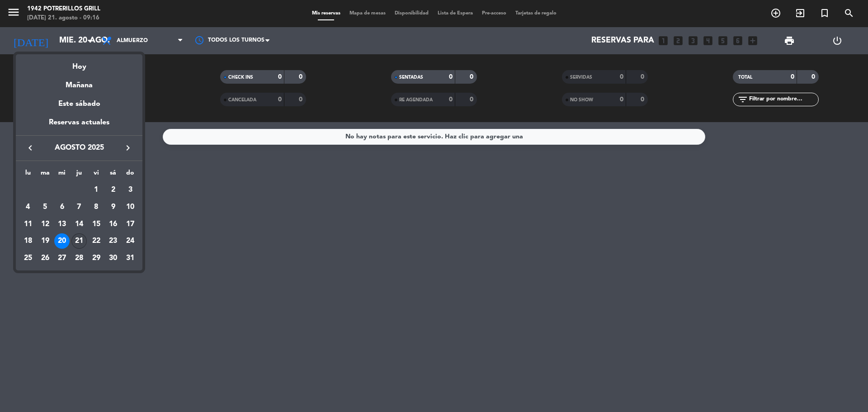 This screenshot has width=868, height=412. What do you see at coordinates (113, 259) in the screenshot?
I see `div: 30` at bounding box center [113, 259].